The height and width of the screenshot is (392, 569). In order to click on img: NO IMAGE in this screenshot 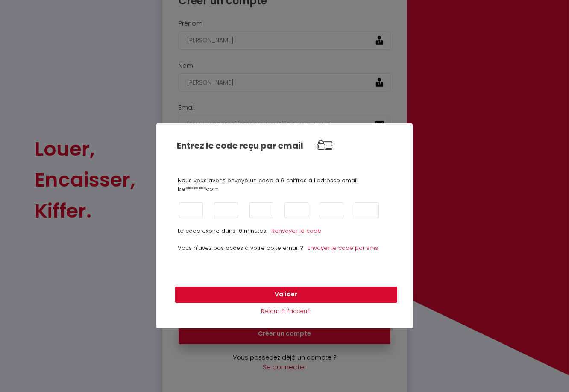, I will do `click(324, 145)`.